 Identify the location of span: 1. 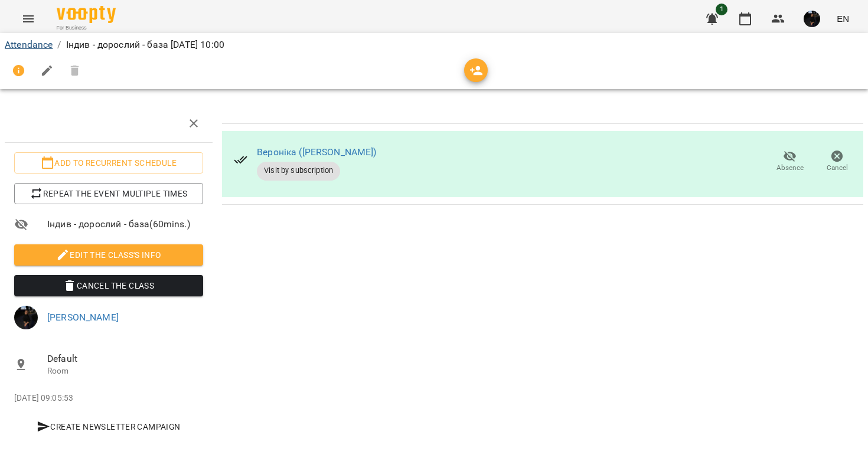
(722, 9).